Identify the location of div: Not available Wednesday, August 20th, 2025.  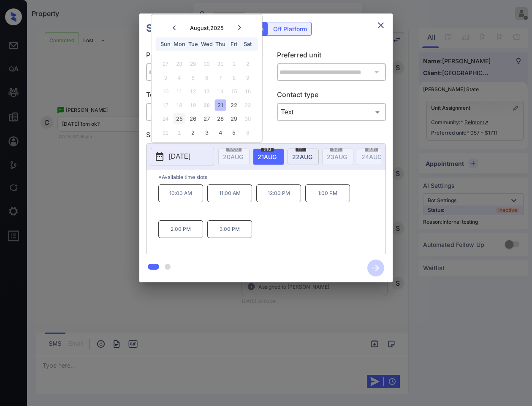
(207, 105).